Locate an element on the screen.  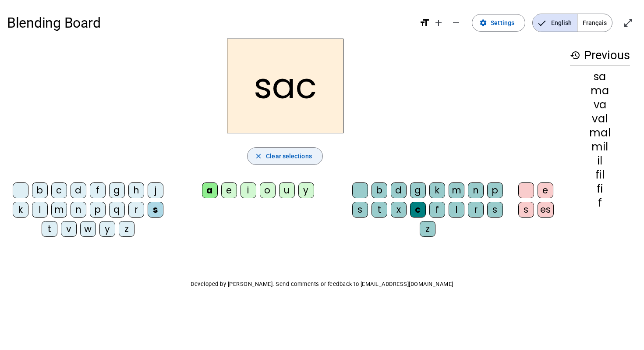
button: Decrease font size is located at coordinates (457, 23).